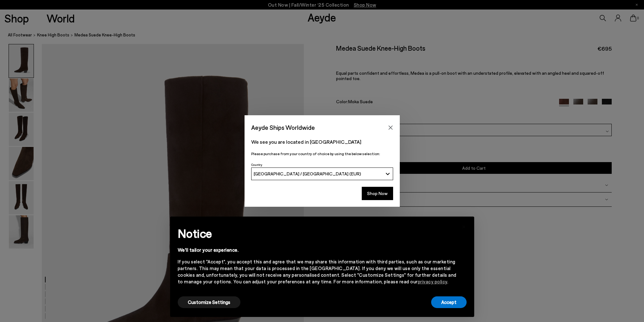 Image resolution: width=644 pixels, height=322 pixels. Describe the element at coordinates (317, 234) in the screenshot. I see `h2: Notice` at that location.